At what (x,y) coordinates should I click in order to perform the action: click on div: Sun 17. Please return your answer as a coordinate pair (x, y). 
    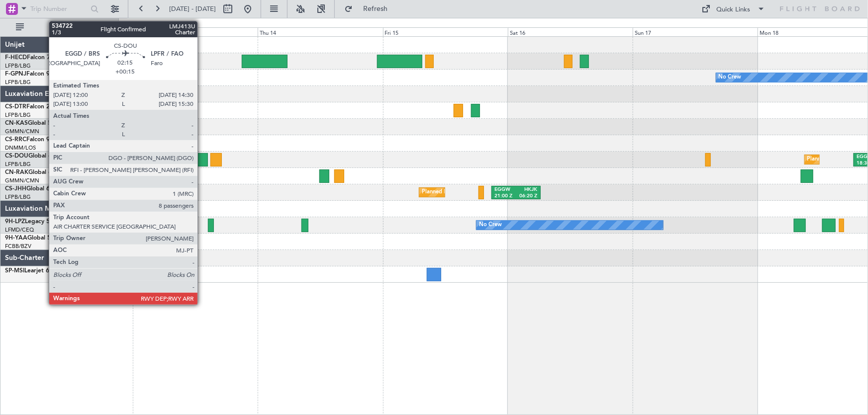
    Looking at the image, I should click on (695, 32).